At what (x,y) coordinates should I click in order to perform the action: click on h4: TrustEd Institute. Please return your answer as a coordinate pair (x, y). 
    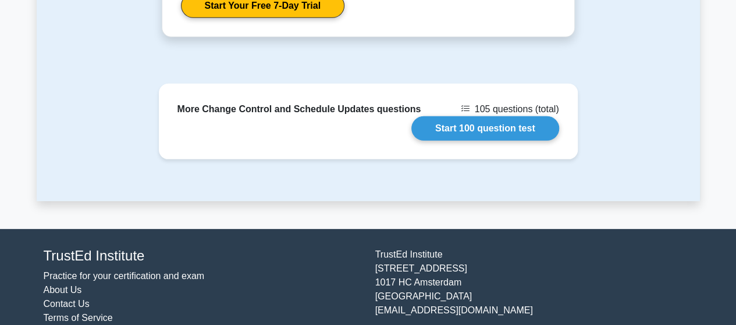
    Looking at the image, I should click on (202, 256).